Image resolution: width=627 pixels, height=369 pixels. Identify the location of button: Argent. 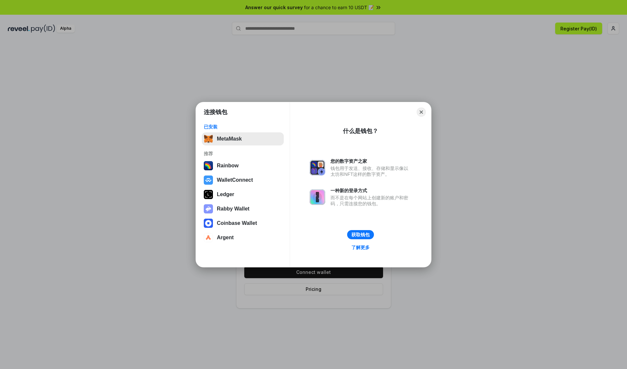
(243, 237).